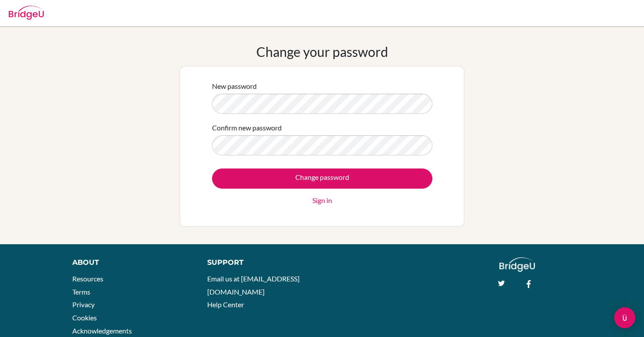 Image resolution: width=644 pixels, height=337 pixels. I want to click on label: New password, so click(234, 86).